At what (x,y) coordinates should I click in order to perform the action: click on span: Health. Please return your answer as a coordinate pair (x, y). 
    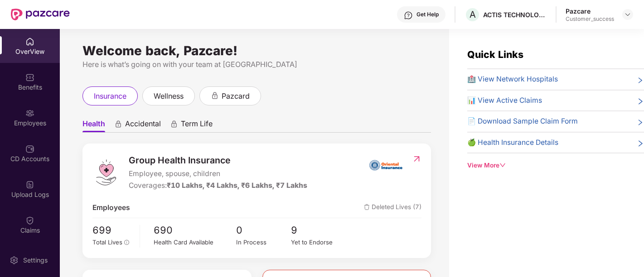
    Looking at the image, I should click on (94, 125).